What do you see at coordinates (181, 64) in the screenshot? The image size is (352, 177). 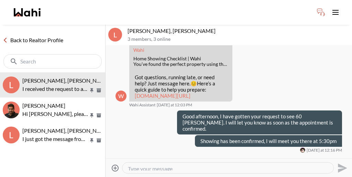 I see `div: You’ve found the perfect property using the Wahi app. Now what? Book a showing instantly and foll...` at bounding box center [181, 64].